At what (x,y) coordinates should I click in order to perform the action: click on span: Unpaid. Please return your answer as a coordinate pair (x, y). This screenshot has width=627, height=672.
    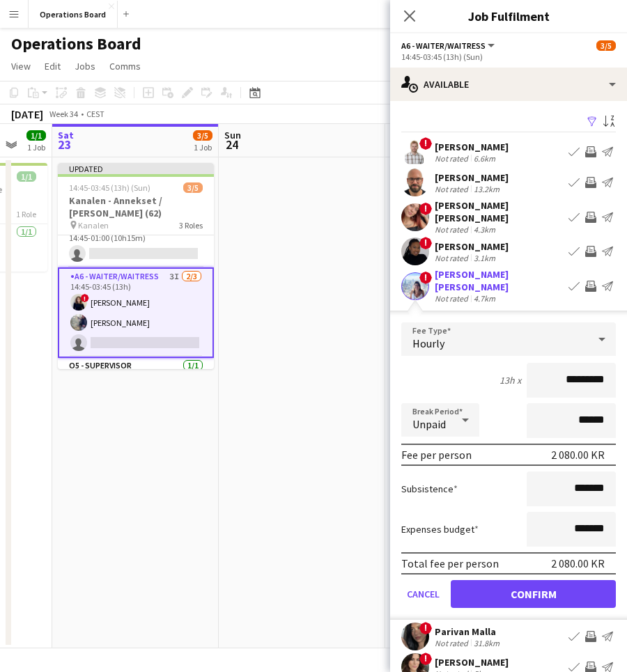
    Looking at the image, I should click on (429, 424).